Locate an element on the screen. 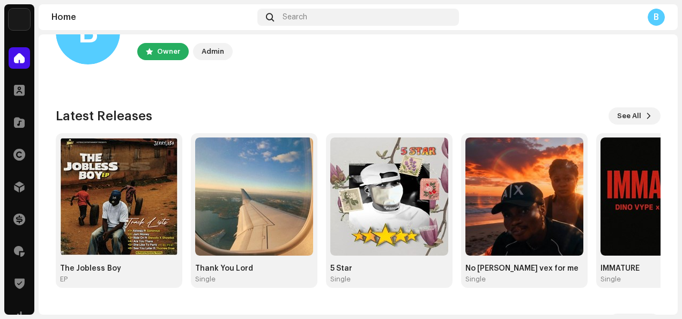 This screenshot has width=682, height=319. img: 4d541a5d-5e07-4586-8314-e4060514bac0 is located at coordinates (254, 196).